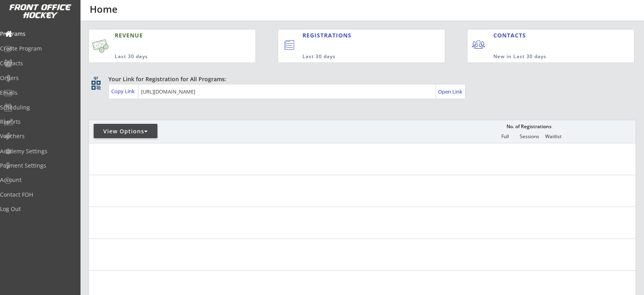 This screenshot has height=295, width=644. Describe the element at coordinates (96, 85) in the screenshot. I see `button: qr_code` at that location.